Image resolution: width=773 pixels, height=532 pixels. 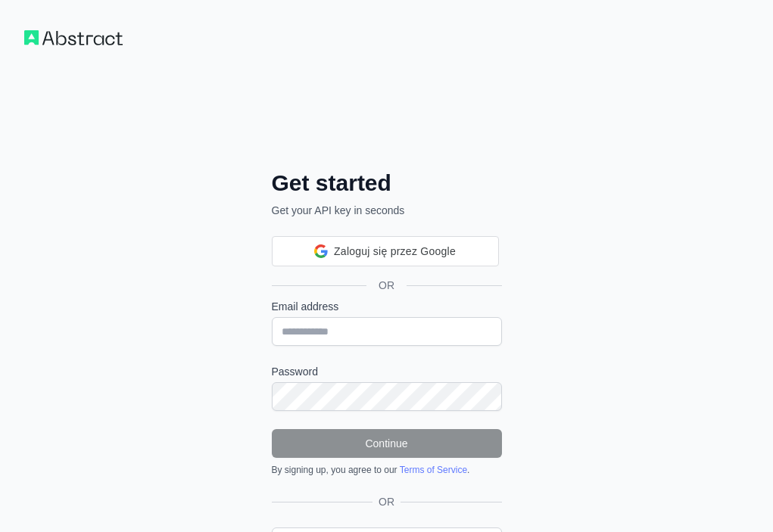 What do you see at coordinates (433, 470) in the screenshot?
I see `a: Terms of Service` at bounding box center [433, 470].